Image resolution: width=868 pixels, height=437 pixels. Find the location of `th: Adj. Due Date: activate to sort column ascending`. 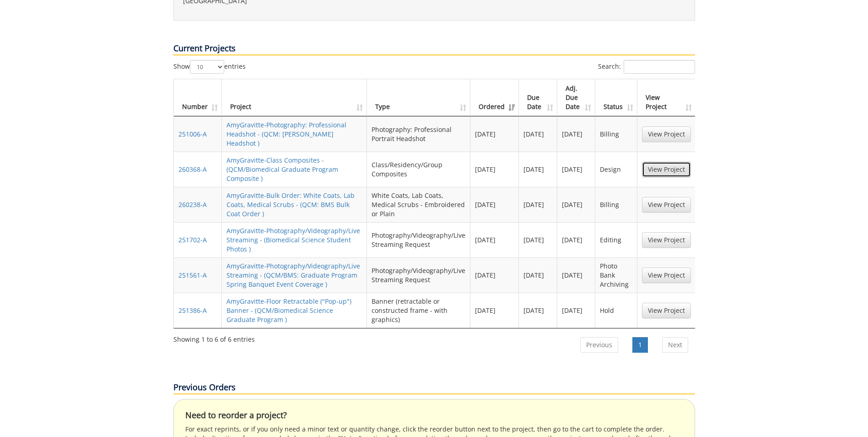

th: Adj. Due Date: activate to sort column ascending is located at coordinates (577, 98).